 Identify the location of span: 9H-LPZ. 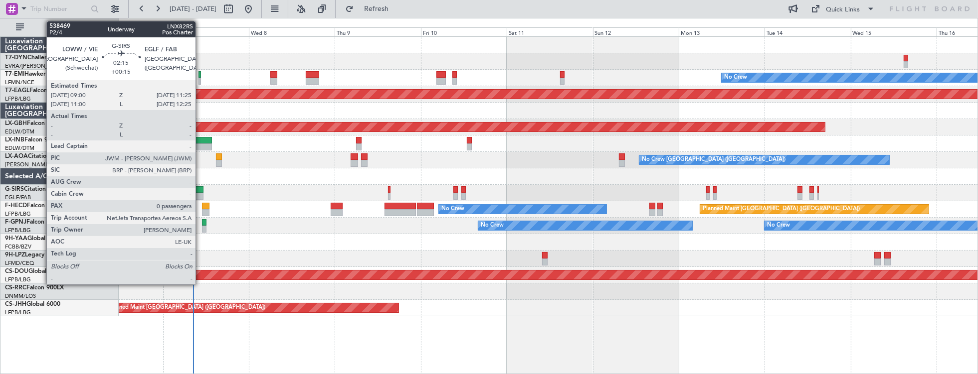
(15, 255).